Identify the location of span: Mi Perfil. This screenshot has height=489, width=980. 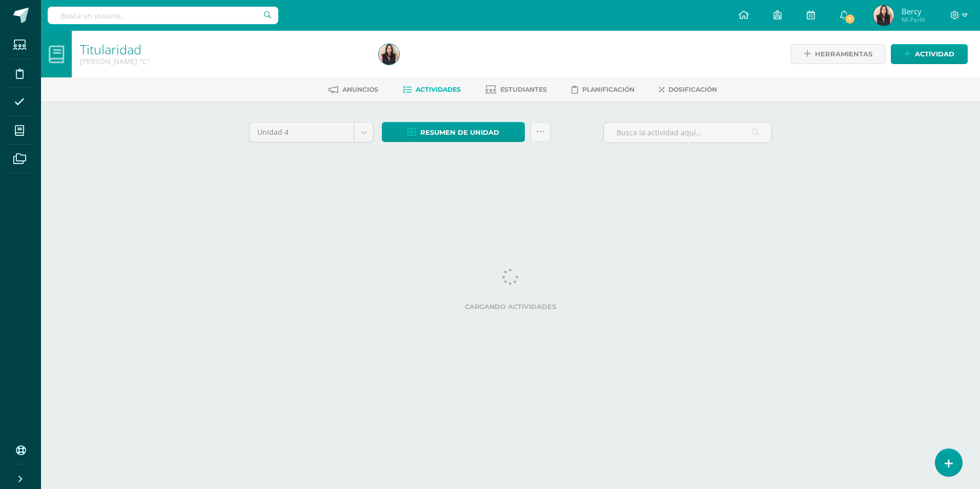
(913, 20).